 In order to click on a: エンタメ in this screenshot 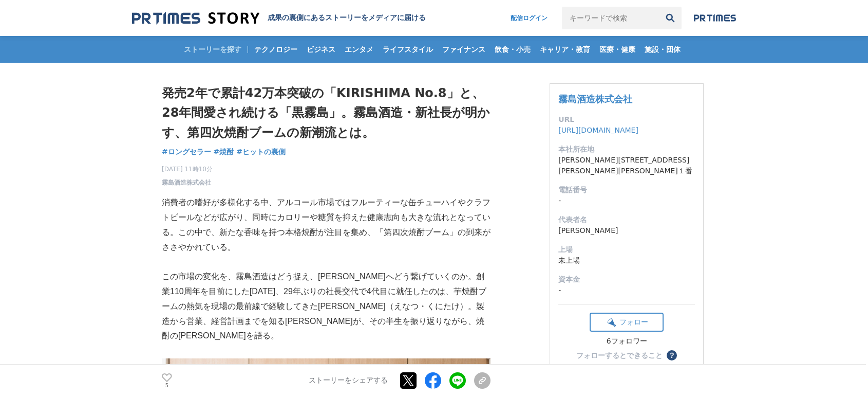, I will do `click(359, 49)`.